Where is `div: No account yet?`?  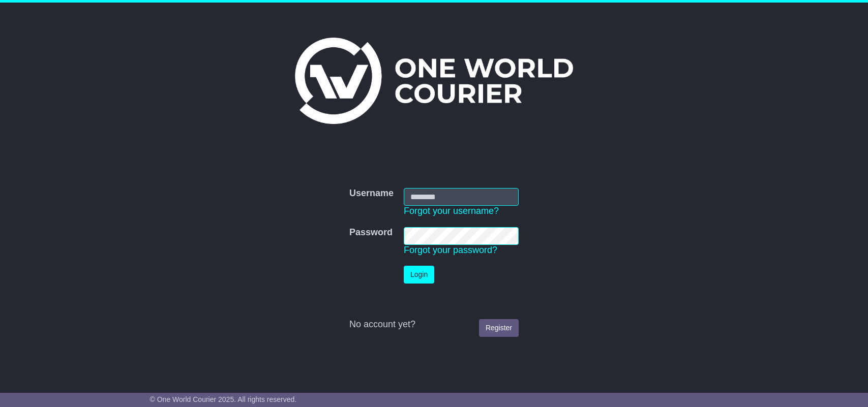
div: No account yet? is located at coordinates (434, 325).